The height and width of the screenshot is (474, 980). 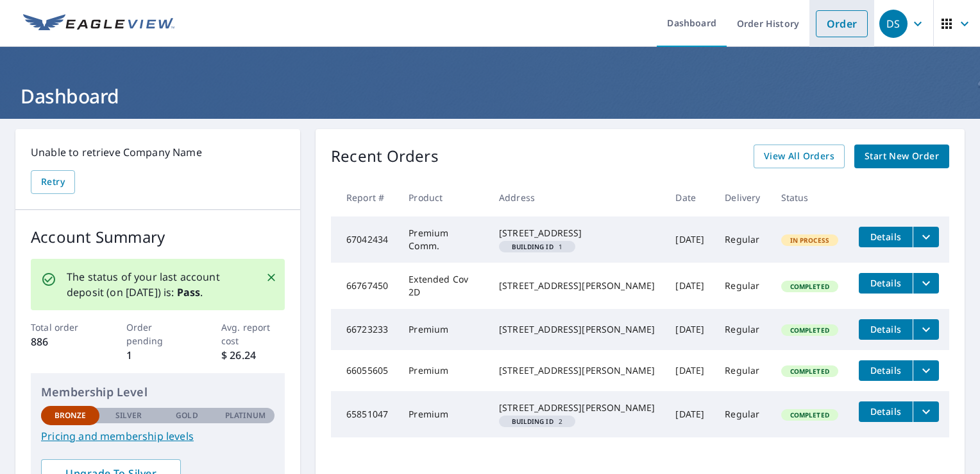 What do you see at coordinates (443, 239) in the screenshot?
I see `td: Premium Comm.` at bounding box center [443, 239].